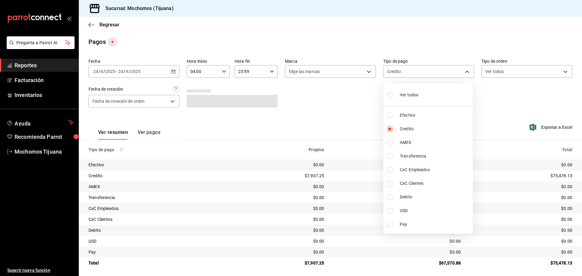 The height and width of the screenshot is (276, 582). Describe the element at coordinates (435, 115) in the screenshot. I see `span: Efectivo` at that location.